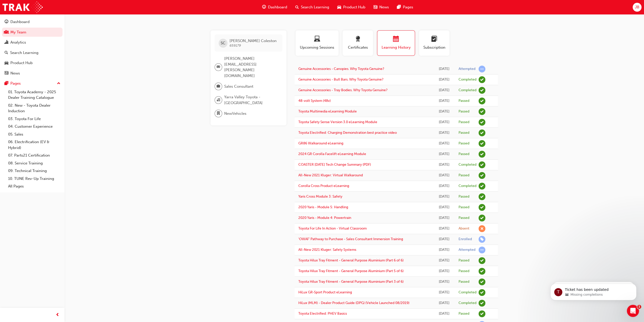 The height and width of the screenshot is (322, 644). What do you see at coordinates (32, 73) in the screenshot?
I see `a: News` at bounding box center [32, 73].